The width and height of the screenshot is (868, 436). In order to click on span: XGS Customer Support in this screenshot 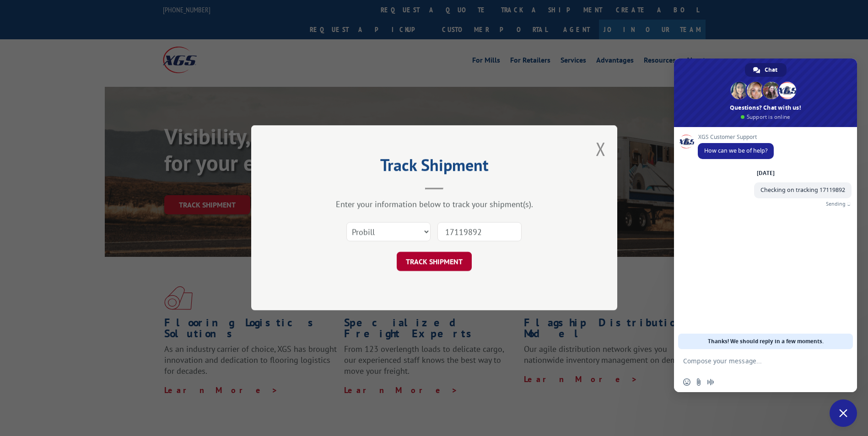, I will do `click(736, 137)`.